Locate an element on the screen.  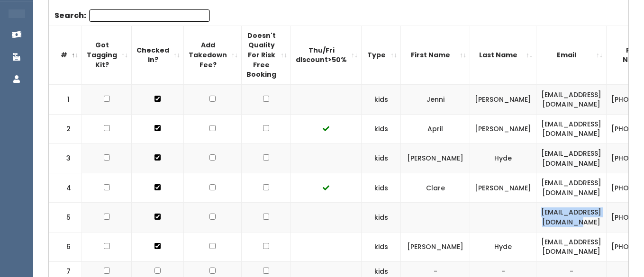
td: 5 is located at coordinates (66, 217).